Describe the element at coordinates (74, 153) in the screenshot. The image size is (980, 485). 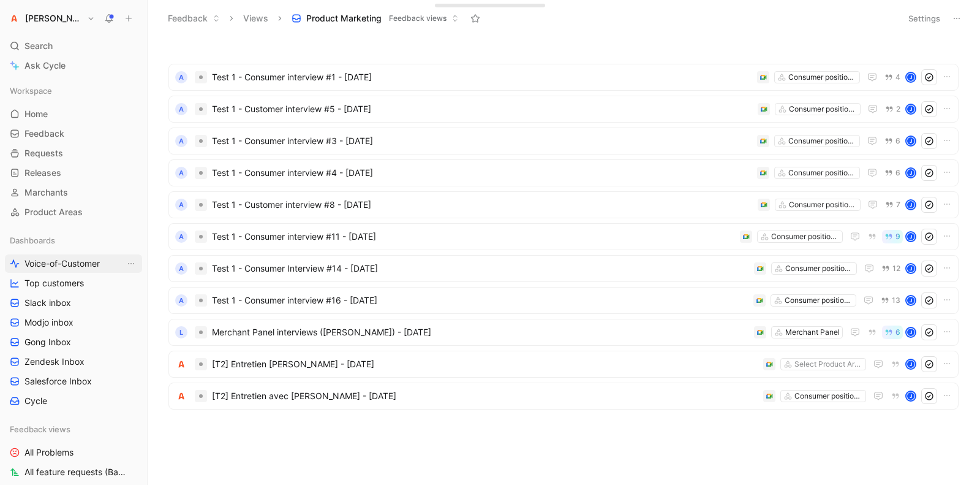
I see `a: Requests` at that location.